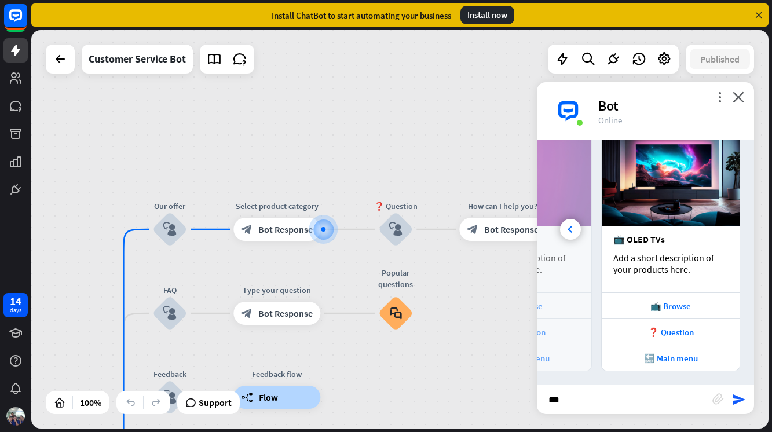 This screenshot has width=772, height=432. I want to click on a: 14 days, so click(16, 305).